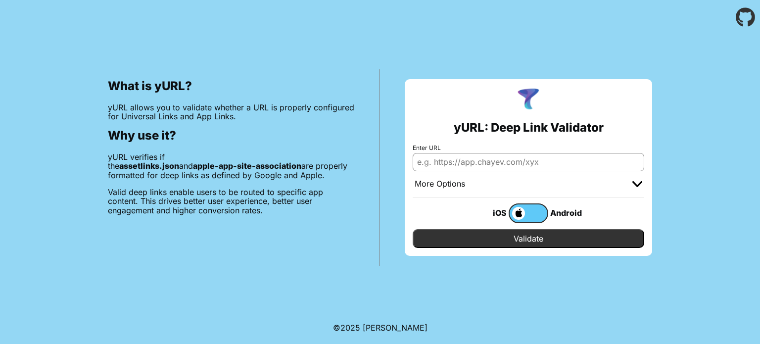 Image resolution: width=760 pixels, height=344 pixels. I want to click on p: yURL allows you to validate whether a URL is properly configured for Universal Links and App Links., so click(231, 112).